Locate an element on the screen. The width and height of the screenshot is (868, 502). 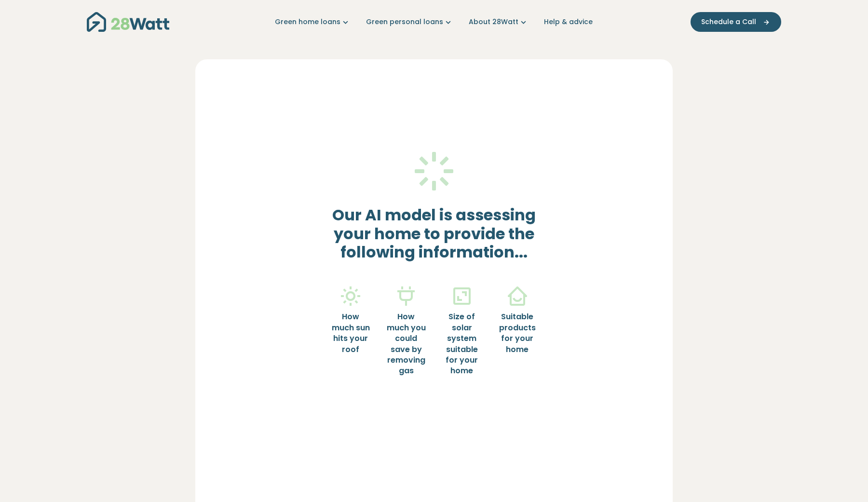
h6: Suitable products for your home is located at coordinates (517, 333).